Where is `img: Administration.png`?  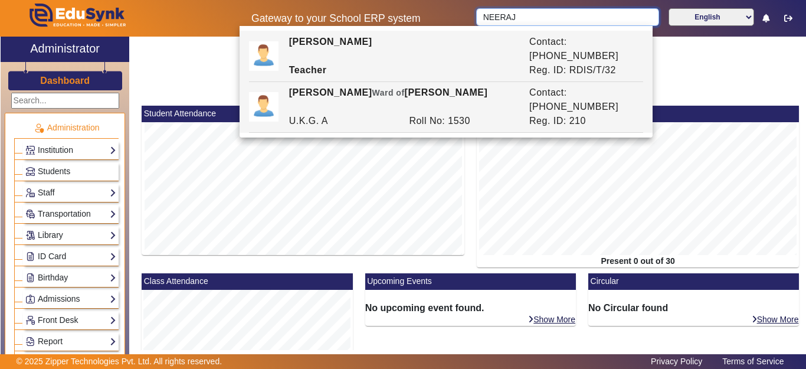 img: Administration.png is located at coordinates (39, 128).